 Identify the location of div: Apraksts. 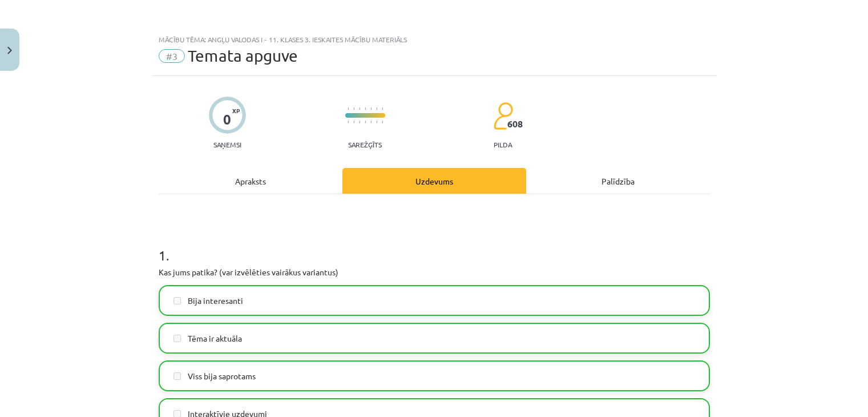
(250, 181).